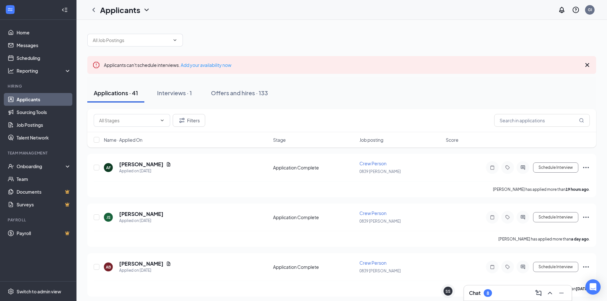 This screenshot has height=301, width=607. Describe the element at coordinates (39, 86) in the screenshot. I see `div: Hiring` at that location.